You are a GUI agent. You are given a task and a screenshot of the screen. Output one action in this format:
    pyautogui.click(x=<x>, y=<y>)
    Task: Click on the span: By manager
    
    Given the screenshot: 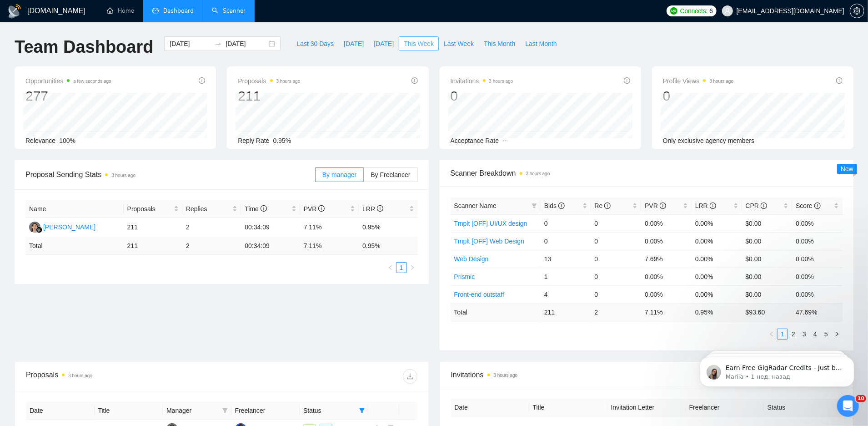 What is the action you would take?
    pyautogui.click(x=339, y=175)
    